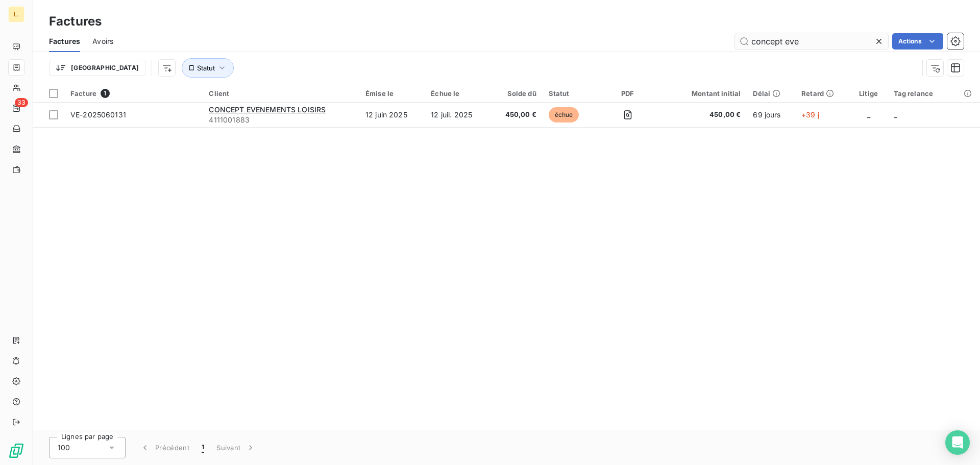  I want to click on div: Tag relance, so click(933, 93).